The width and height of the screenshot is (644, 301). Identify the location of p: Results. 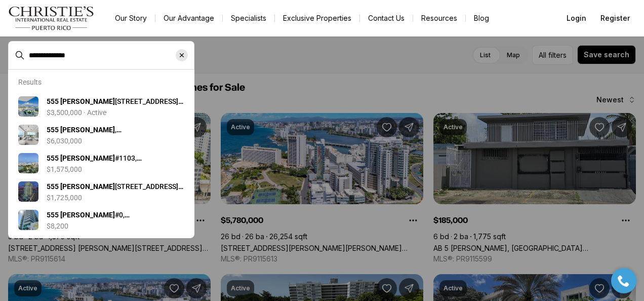
(30, 82).